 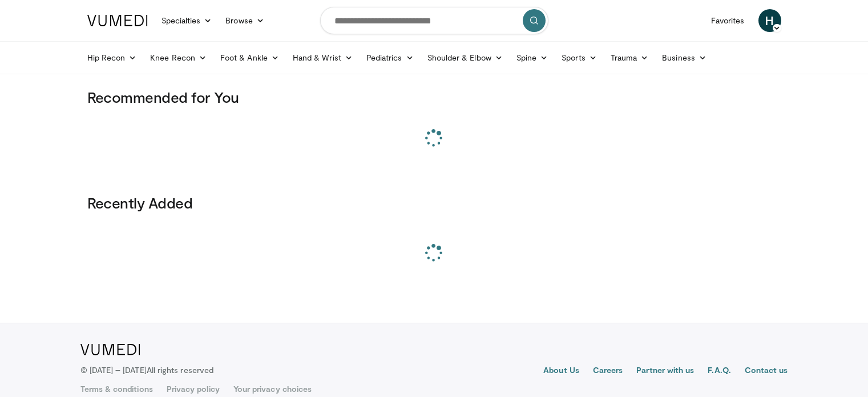 I want to click on span: All rights reserved, so click(x=180, y=370).